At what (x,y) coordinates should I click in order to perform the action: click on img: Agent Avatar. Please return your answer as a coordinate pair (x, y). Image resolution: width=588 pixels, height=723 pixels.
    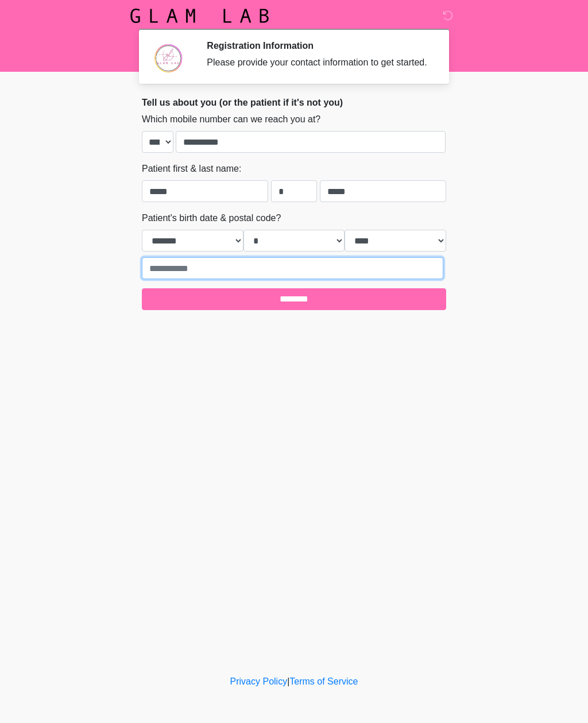
    Looking at the image, I should click on (168, 58).